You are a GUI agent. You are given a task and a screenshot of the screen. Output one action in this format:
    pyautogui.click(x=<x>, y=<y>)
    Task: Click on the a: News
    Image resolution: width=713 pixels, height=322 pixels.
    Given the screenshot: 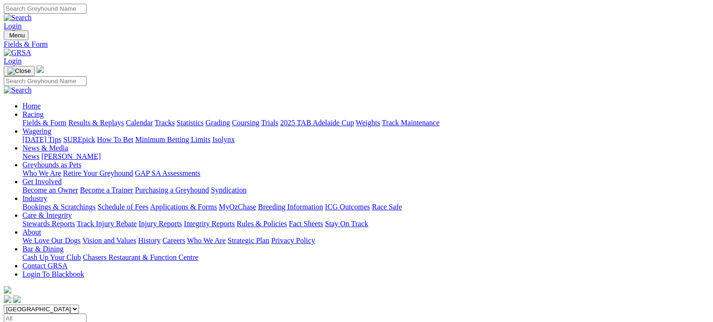 What is the action you would take?
    pyautogui.click(x=31, y=156)
    